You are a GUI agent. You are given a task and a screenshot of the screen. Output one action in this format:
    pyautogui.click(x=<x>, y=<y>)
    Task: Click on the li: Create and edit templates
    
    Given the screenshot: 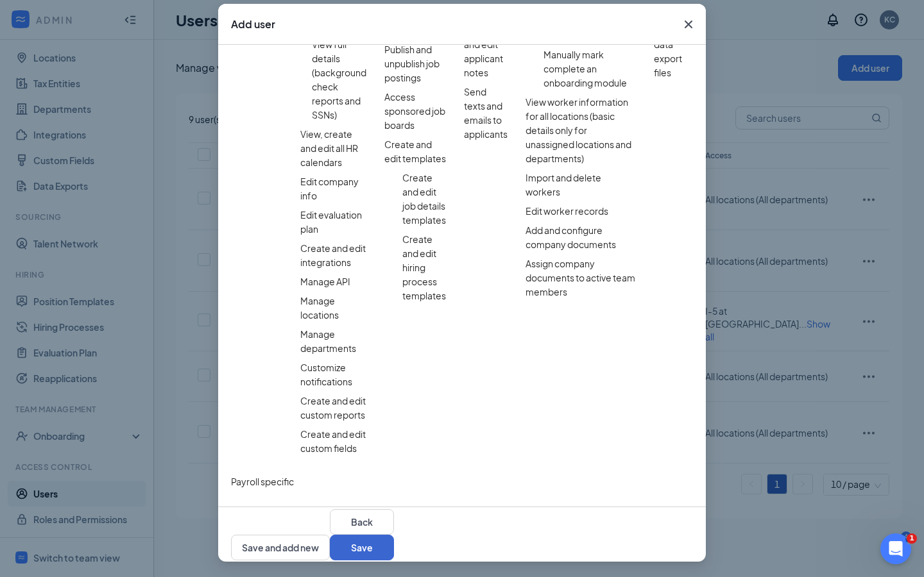 What is the action you would take?
    pyautogui.click(x=415, y=152)
    